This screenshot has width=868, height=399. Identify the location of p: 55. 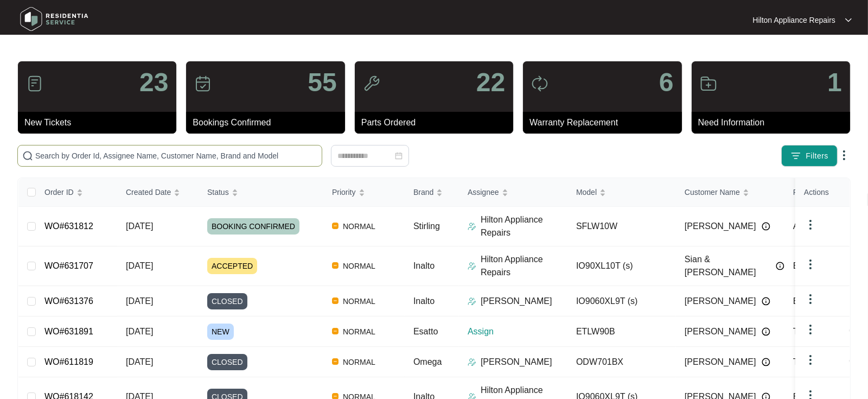
(322, 83).